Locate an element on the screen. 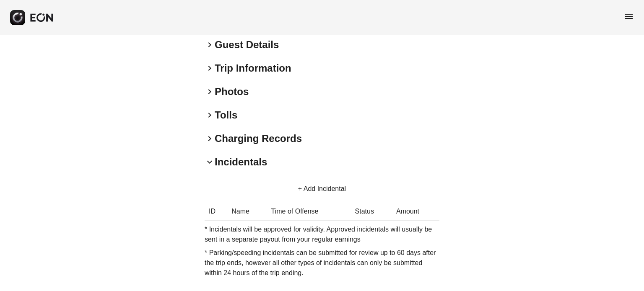  span: keyboard_arrow_down is located at coordinates (210, 162).